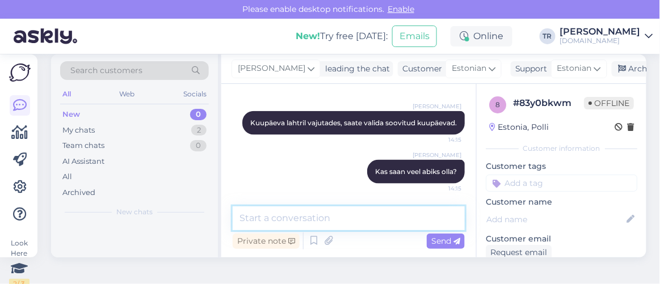  I want to click on span: New chats, so click(134, 212).